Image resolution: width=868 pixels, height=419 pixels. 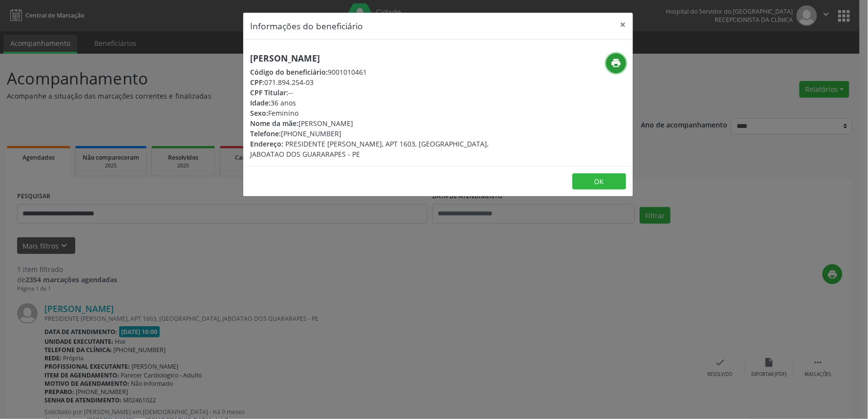 I want to click on span: Telefone:, so click(x=265, y=133).